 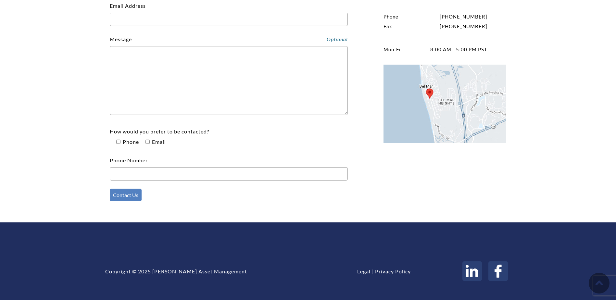 What do you see at coordinates (159, 136) in the screenshot?
I see `label: How would you prefer to be contacted?` at bounding box center [159, 136].